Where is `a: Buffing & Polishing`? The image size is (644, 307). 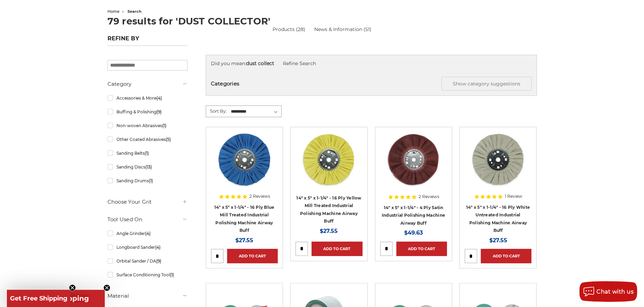 a: Buffing & Polishing is located at coordinates (147, 111).